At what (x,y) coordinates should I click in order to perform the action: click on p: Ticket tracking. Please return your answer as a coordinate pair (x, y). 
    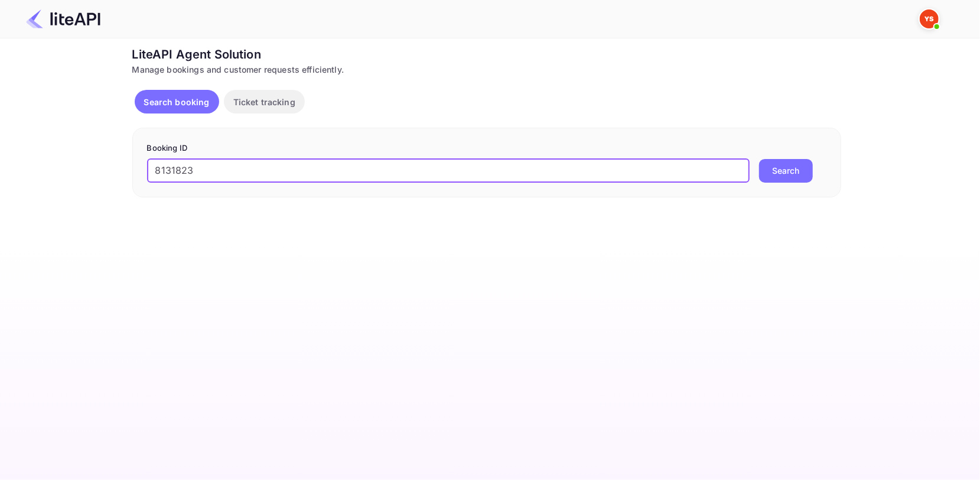
    Looking at the image, I should click on (264, 102).